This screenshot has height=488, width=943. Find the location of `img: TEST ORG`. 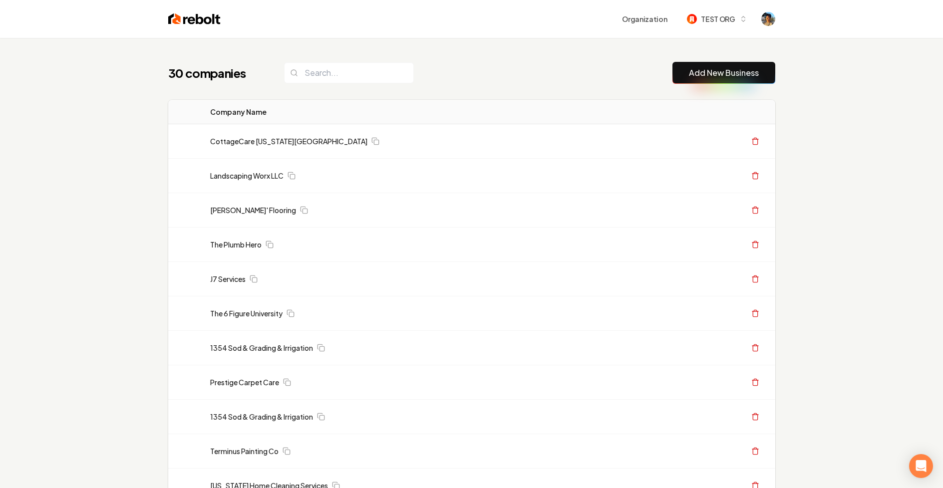

img: TEST ORG is located at coordinates (692, 19).